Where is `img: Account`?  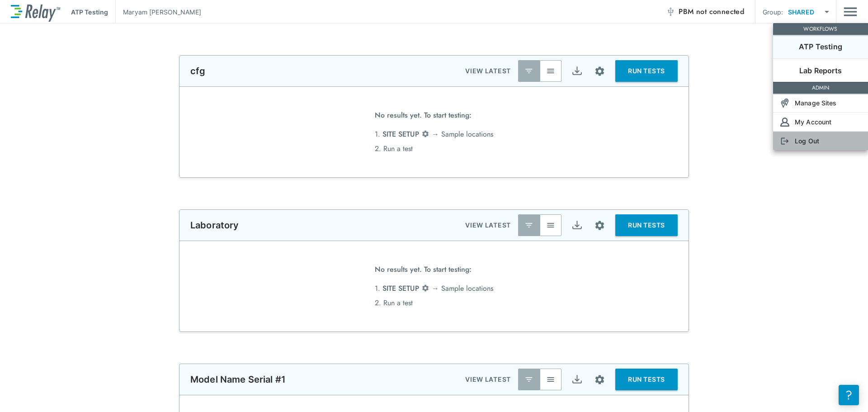
img: Account is located at coordinates (785, 122).